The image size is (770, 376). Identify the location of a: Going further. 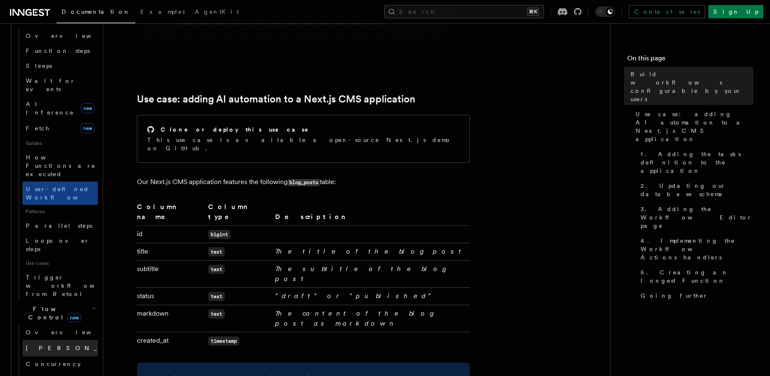
(695, 296).